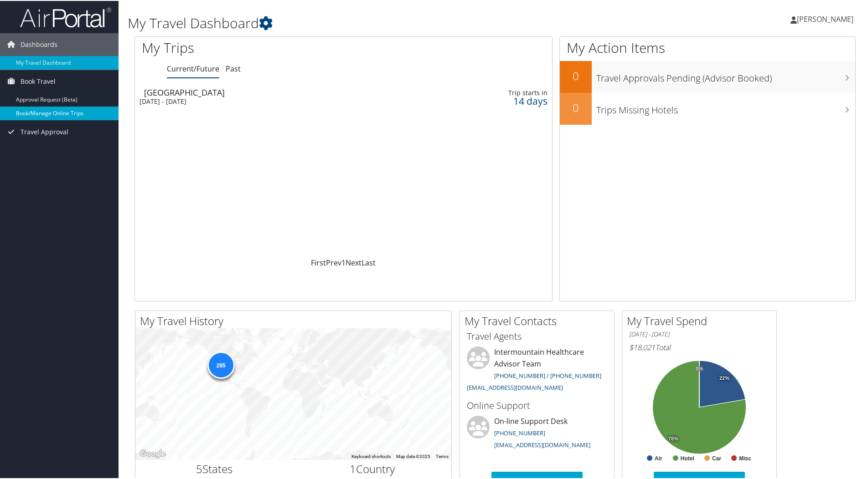 This screenshot has height=479, width=868. What do you see at coordinates (701, 320) in the screenshot?
I see `h2: My Travel Spend` at bounding box center [701, 320].